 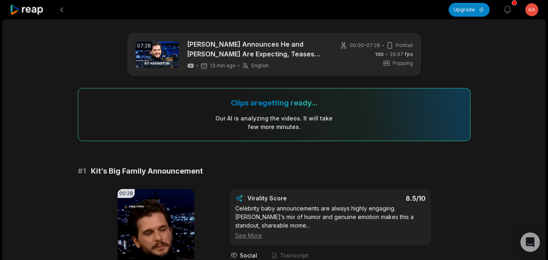 I want to click on div: Clips are getting ready..., so click(x=274, y=103).